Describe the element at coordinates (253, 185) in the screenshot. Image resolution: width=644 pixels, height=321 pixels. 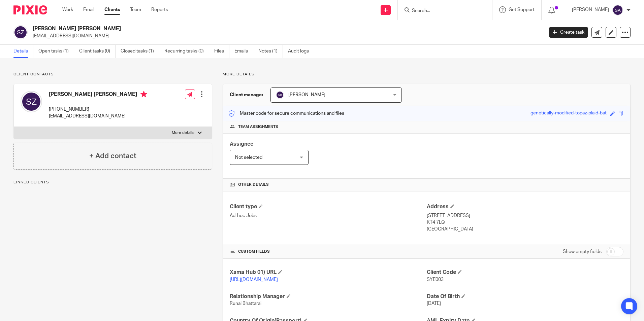
I see `span: Other details` at that location.